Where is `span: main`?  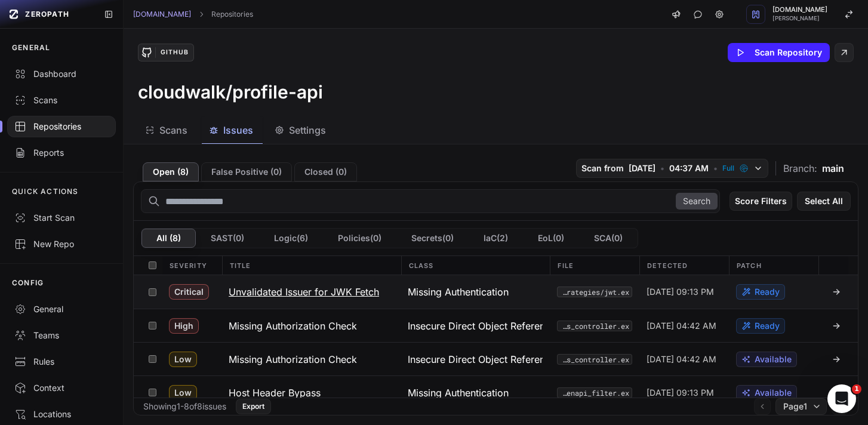 span: main is located at coordinates (832, 168).